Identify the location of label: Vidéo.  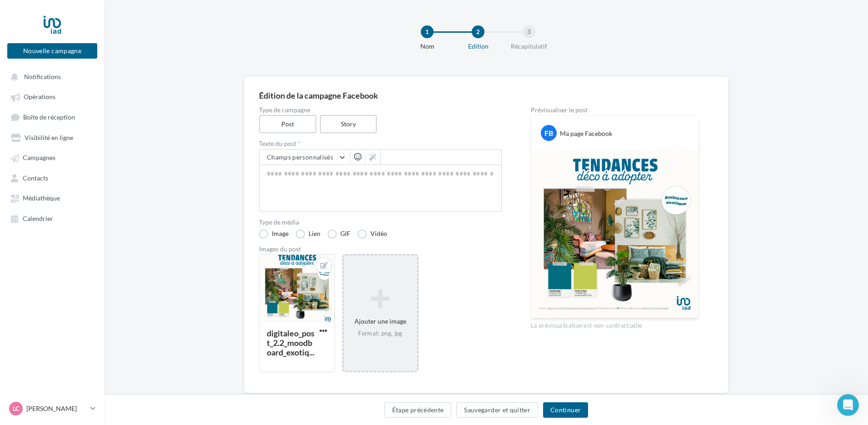
(372, 234).